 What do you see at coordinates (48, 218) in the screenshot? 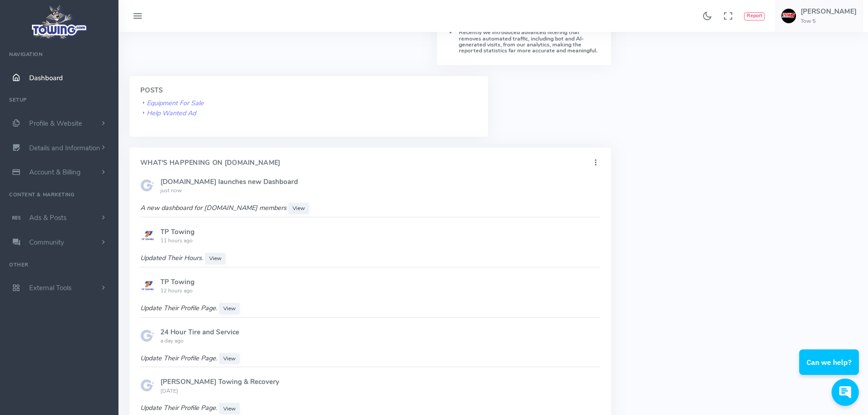
I see `span: Ads & Posts` at bounding box center [48, 218].